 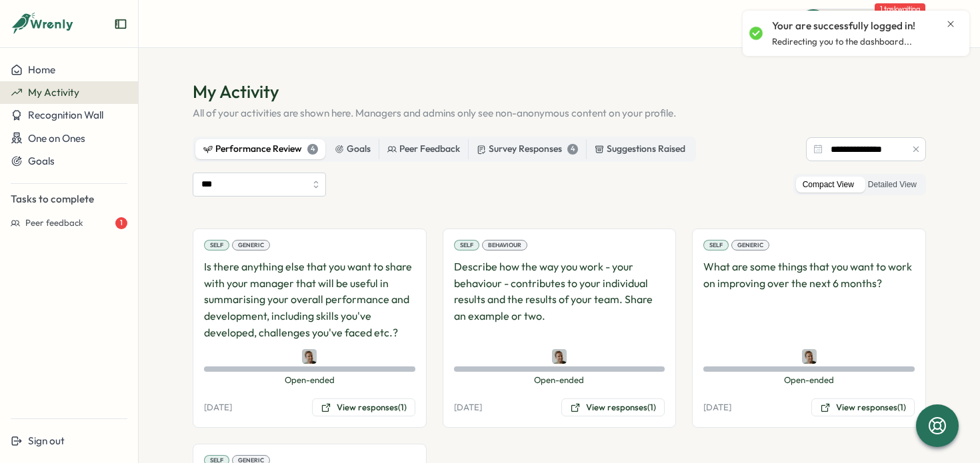 What do you see at coordinates (844, 26) in the screenshot?
I see `p: Your are successfully logged in!` at bounding box center [844, 26].